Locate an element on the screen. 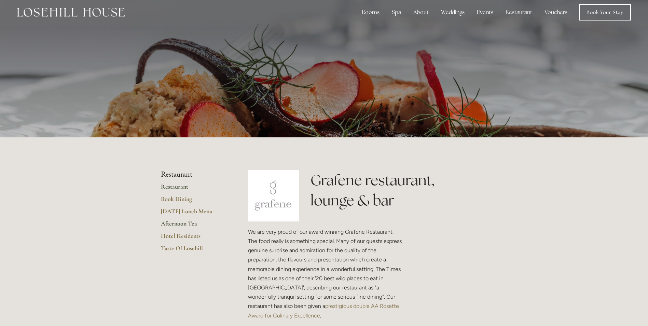 The width and height of the screenshot is (648, 326). img: Losehill House is located at coordinates (71, 12).